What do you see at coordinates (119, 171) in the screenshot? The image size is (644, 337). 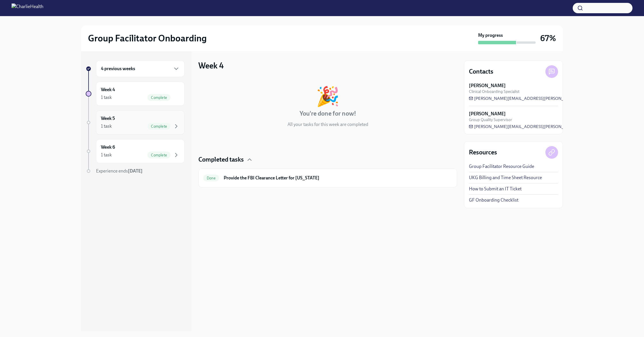 I see `span: Experience ends` at bounding box center [119, 171].